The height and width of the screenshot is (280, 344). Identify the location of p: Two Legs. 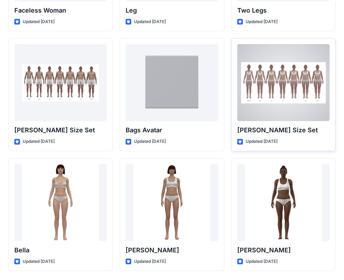
(283, 10).